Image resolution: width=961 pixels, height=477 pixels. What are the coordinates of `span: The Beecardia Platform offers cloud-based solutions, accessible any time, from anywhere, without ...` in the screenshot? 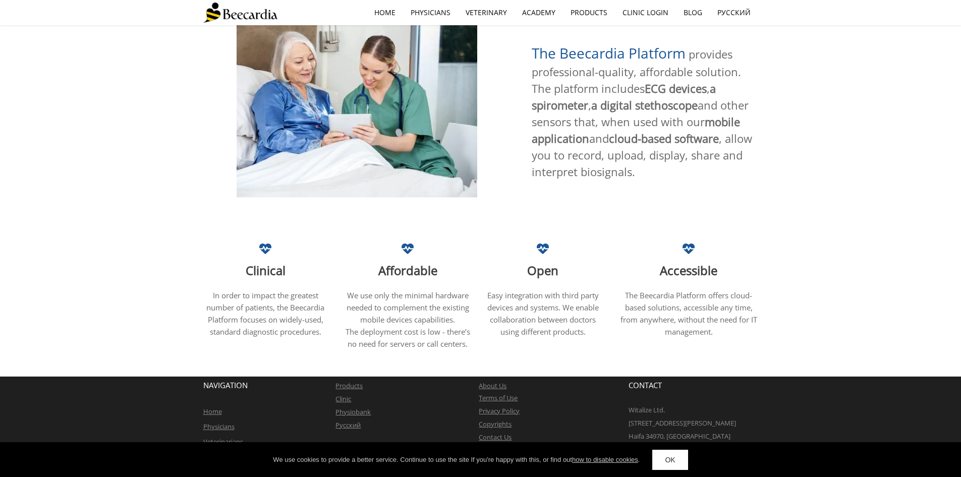 It's located at (689, 313).